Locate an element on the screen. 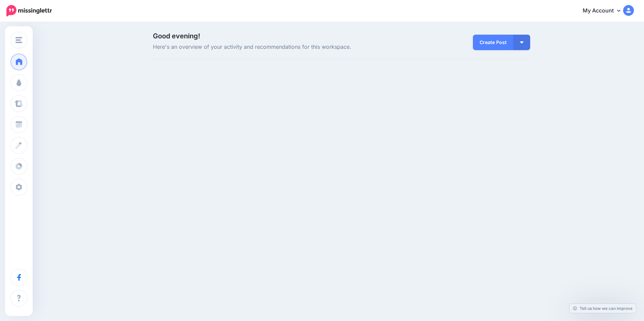  a: Tell us how we can improve is located at coordinates (602, 309).